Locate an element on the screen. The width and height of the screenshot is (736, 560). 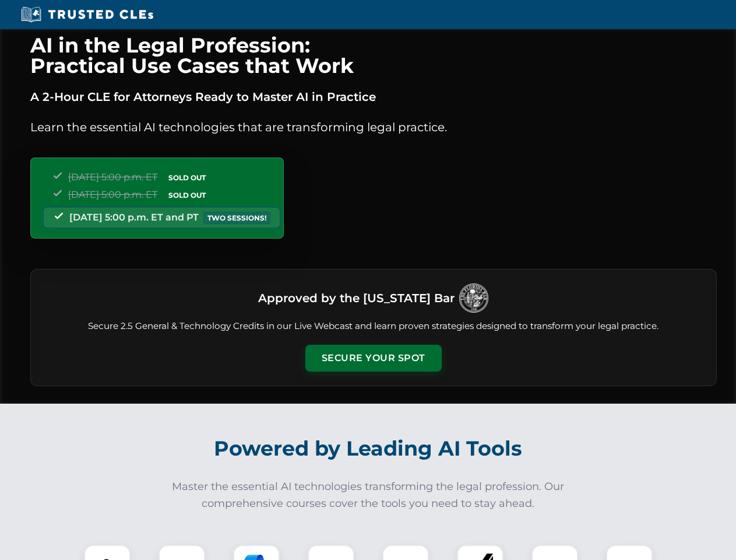
p: A 2-Hour CLE for Attorneys Ready to Master AI in Practice is located at coordinates (374, 97).